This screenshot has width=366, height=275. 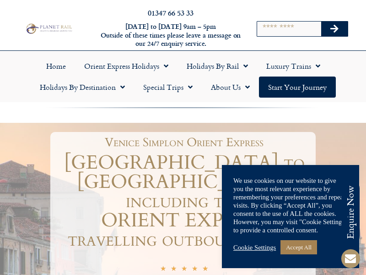 What do you see at coordinates (56, 66) in the screenshot?
I see `a: Home` at bounding box center [56, 66].